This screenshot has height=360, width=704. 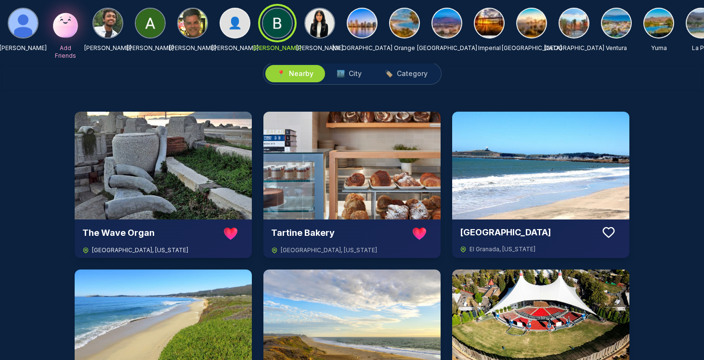 What do you see at coordinates (339, 233) in the screenshot?
I see `h3: Tartine Bakery` at bounding box center [339, 233].